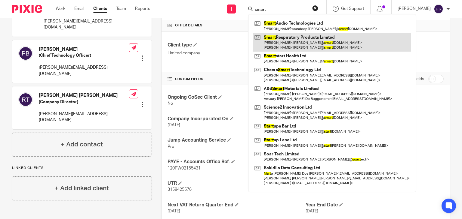 This screenshot has width=462, height=219. I want to click on a: Reports, so click(142, 9).